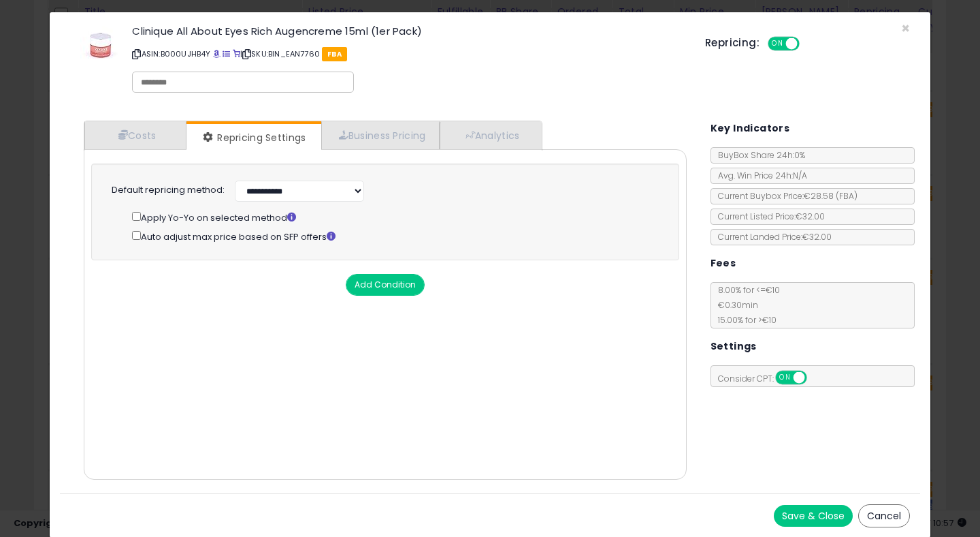 The image size is (980, 537). I want to click on h5: Key Indicators, so click(750, 128).